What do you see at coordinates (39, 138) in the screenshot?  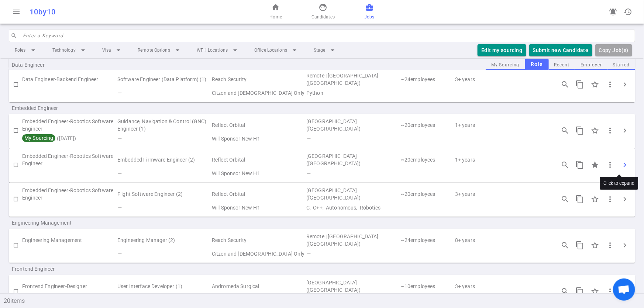 I see `span: My Sourcing` at bounding box center [39, 138].